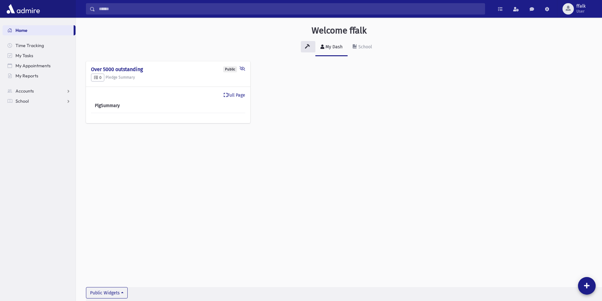 The width and height of the screenshot is (602, 301). I want to click on button: Public Widgets, so click(107, 293).